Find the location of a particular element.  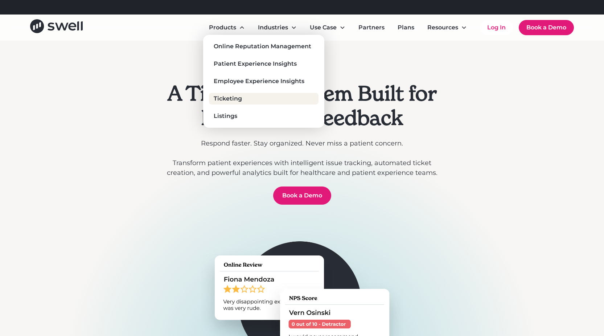

div: Ticketing is located at coordinates (228, 99).